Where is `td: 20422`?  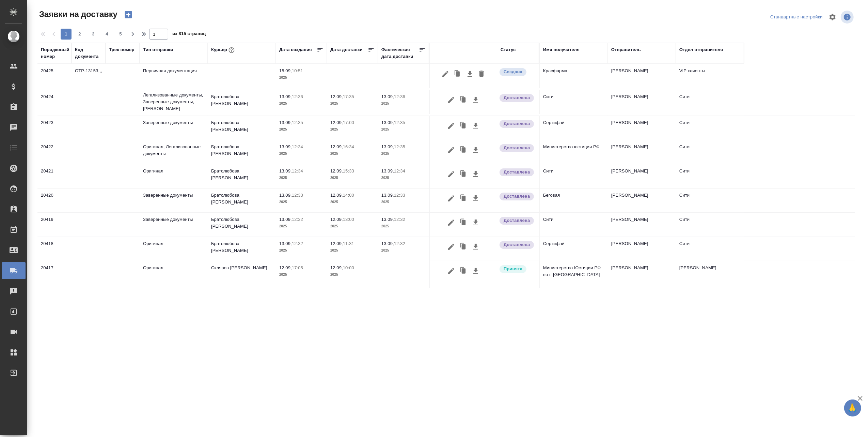
td: 20422 is located at coordinates (54, 152).